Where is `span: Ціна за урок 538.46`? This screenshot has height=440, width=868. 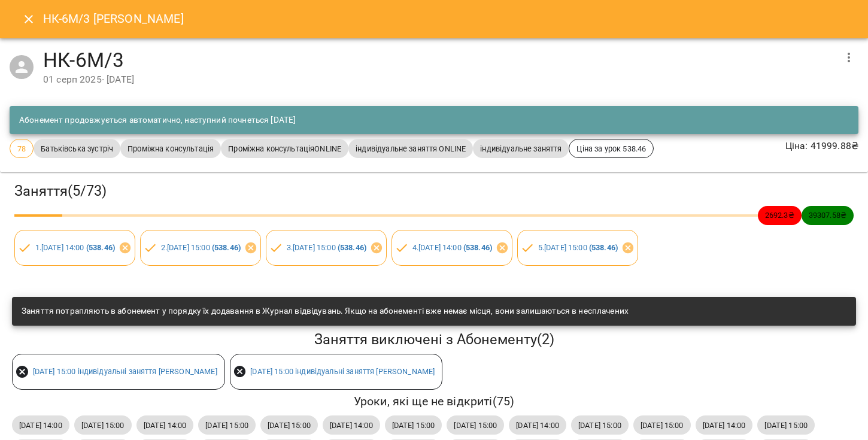
span: Ціна за урок 538.46 is located at coordinates (611, 149).